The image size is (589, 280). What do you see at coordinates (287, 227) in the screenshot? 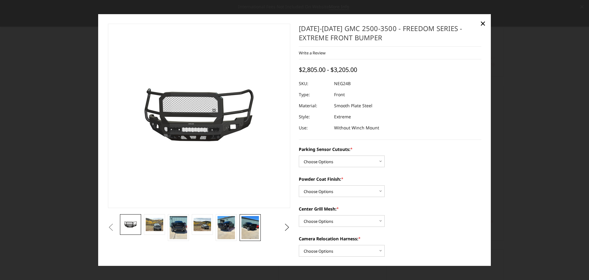
I see `button: Next` at bounding box center [287, 227].